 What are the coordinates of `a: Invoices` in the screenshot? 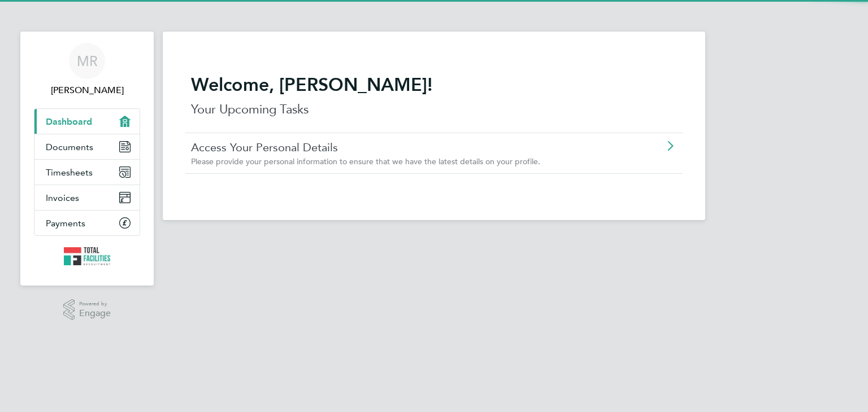 It's located at (87, 197).